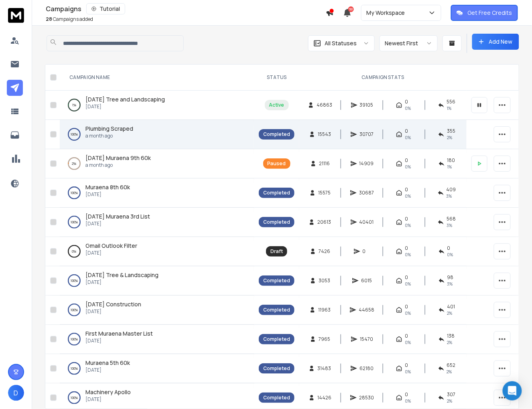  Describe the element at coordinates (74, 163) in the screenshot. I see `p: 2 %` at that location.